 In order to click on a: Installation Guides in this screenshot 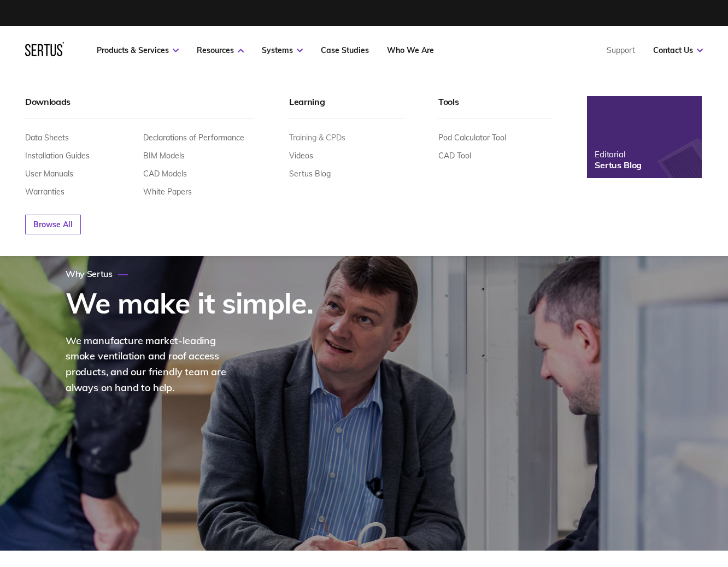, I will do `click(57, 156)`.